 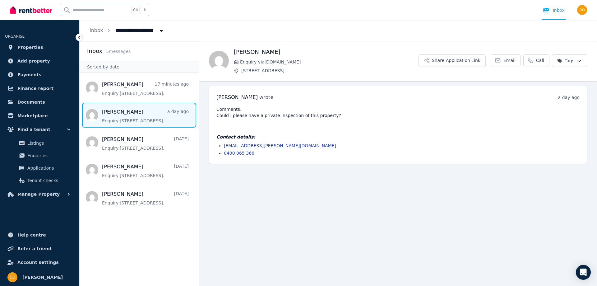 What do you see at coordinates (15, 36) in the screenshot?
I see `span: ORGANISE` at bounding box center [15, 36].